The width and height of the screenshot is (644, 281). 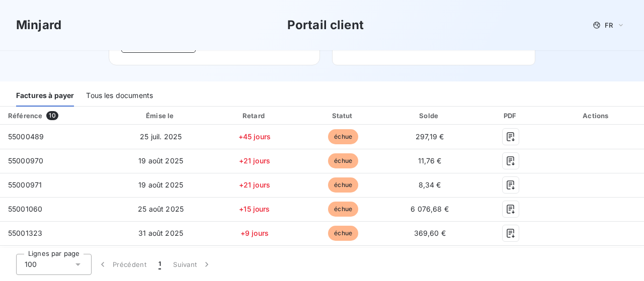 What do you see at coordinates (122, 264) in the screenshot?
I see `button: Précédent` at bounding box center [122, 264].